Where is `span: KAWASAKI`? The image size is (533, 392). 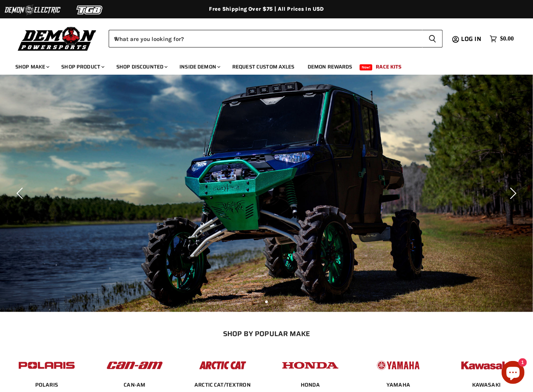 span: KAWASAKI is located at coordinates (486, 385).